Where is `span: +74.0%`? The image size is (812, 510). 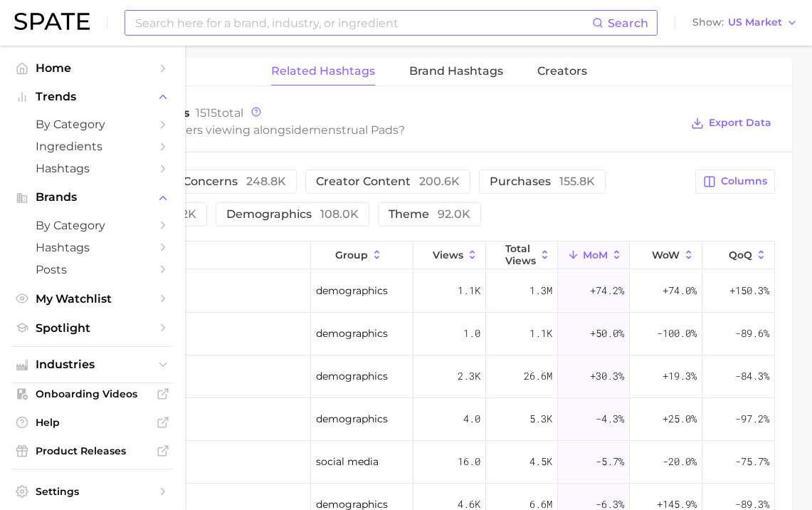 span: +74.0% is located at coordinates (680, 290).